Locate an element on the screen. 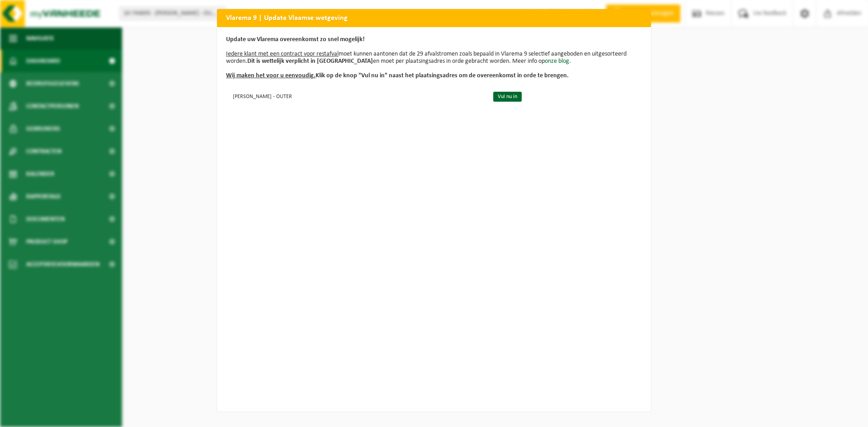  b: Update uw Vlarema overeenkomst zo snel mogelijk! is located at coordinates (295, 40).